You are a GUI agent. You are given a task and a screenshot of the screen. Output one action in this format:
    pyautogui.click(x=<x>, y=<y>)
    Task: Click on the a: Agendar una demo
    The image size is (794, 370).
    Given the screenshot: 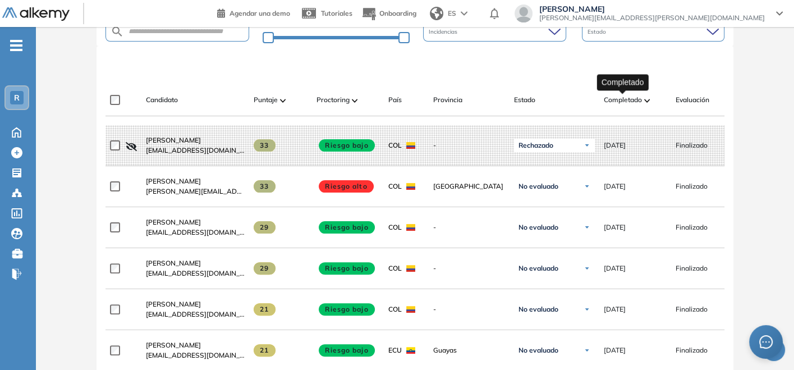 What is the action you would take?
    pyautogui.click(x=254, y=12)
    